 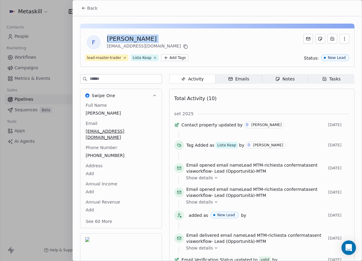 I want to click on div: Notes, so click(x=285, y=79).